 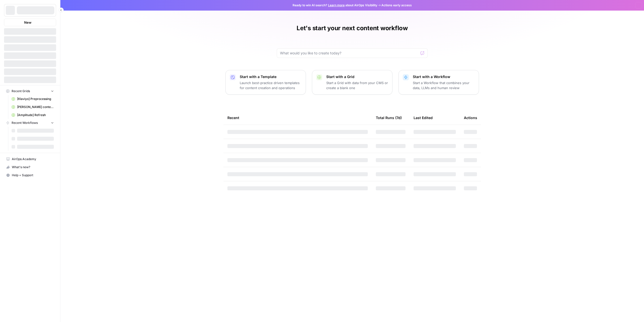 What do you see at coordinates (470, 117) in the screenshot?
I see `div: Actions` at bounding box center [470, 117].